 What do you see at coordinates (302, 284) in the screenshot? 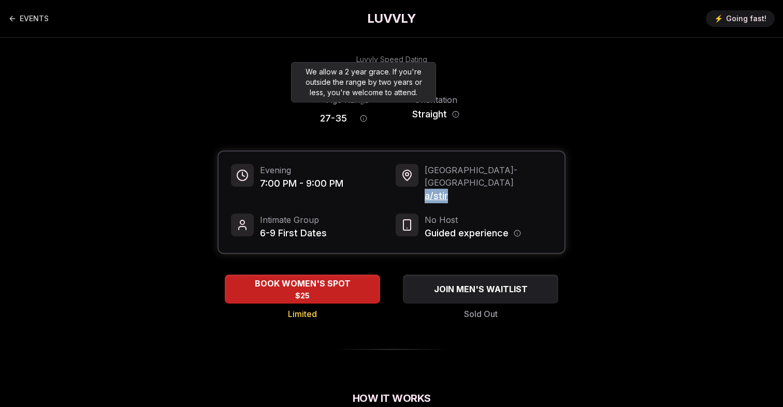
I see `span: BOOK WOMEN'S SPOT` at bounding box center [302, 284].